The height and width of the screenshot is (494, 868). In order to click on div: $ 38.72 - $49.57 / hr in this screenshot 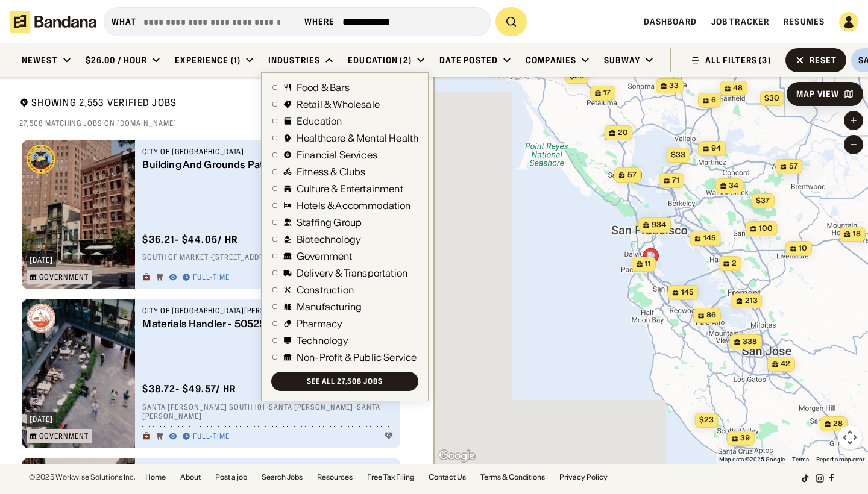, I will do `click(190, 389)`.